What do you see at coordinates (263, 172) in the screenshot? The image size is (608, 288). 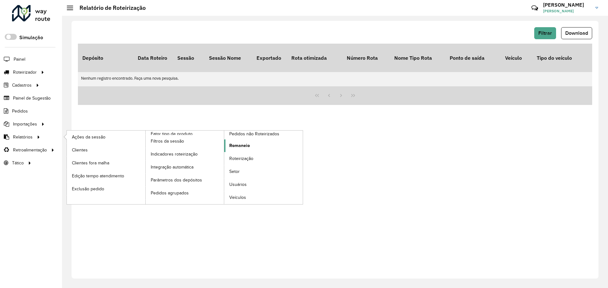 I see `a: Setor` at bounding box center [263, 172].